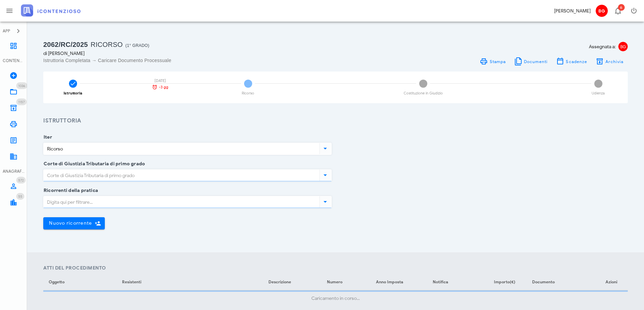 This screenshot has width=644, height=310. I want to click on th: Documento, so click(561, 282).